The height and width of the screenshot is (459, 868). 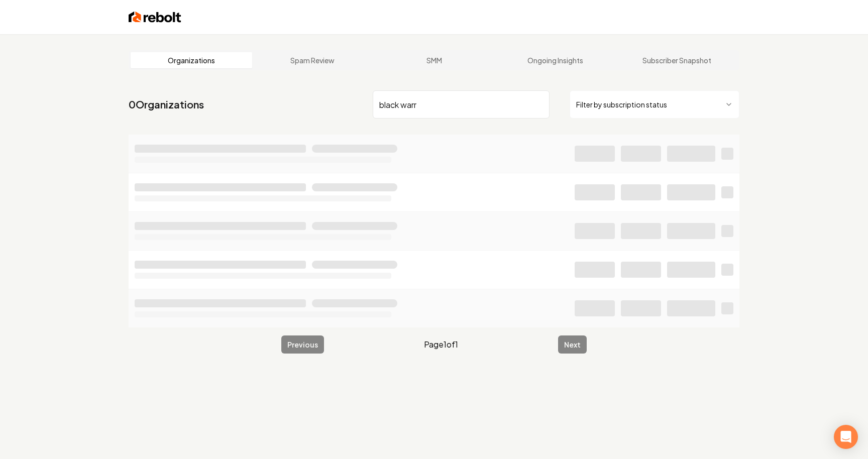 What do you see at coordinates (441, 344) in the screenshot?
I see `span: Page 1 of 1` at bounding box center [441, 344].